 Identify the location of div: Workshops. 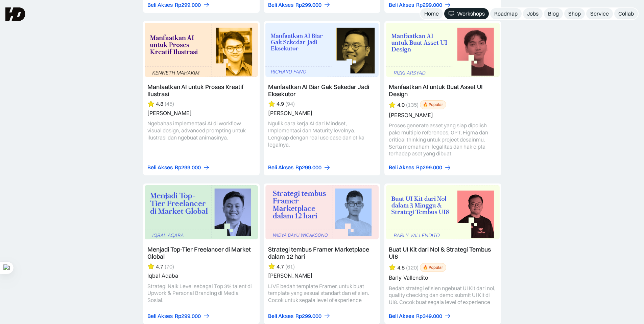
(471, 14).